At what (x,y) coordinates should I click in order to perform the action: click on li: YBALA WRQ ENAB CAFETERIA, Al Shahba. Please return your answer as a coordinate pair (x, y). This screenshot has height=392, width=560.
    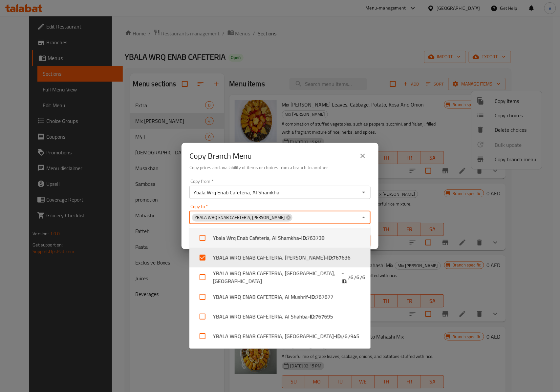
    Looking at the image, I should click on (280, 317).